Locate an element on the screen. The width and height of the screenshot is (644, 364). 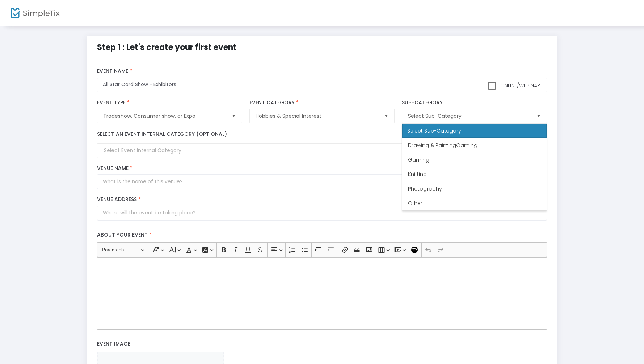
span: Step 1 : Let's create your first event is located at coordinates (167, 47).